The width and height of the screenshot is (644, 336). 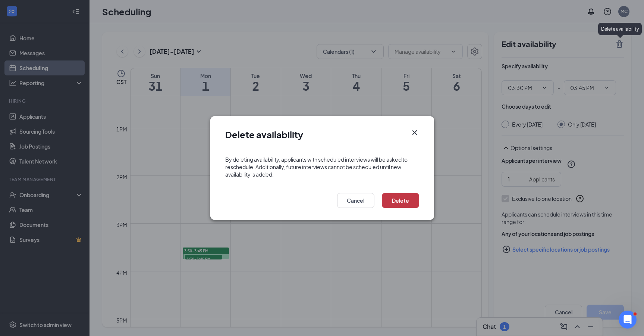 I want to click on svg: Cross, so click(x=415, y=133).